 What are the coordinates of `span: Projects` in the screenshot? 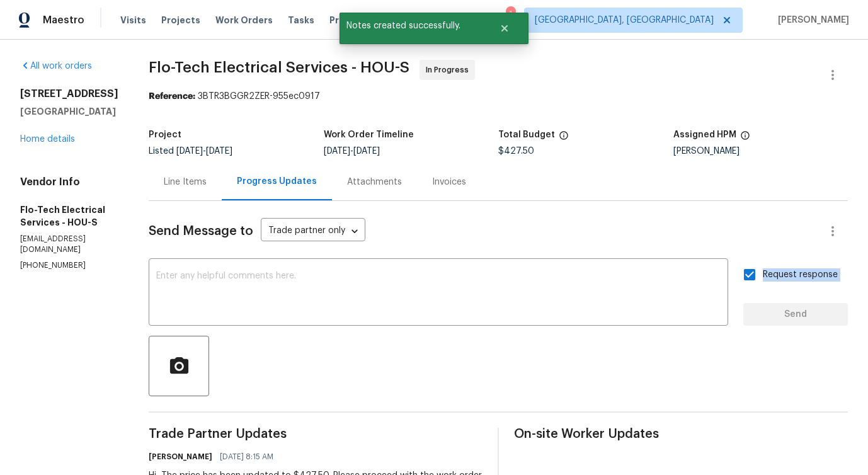 It's located at (181, 20).